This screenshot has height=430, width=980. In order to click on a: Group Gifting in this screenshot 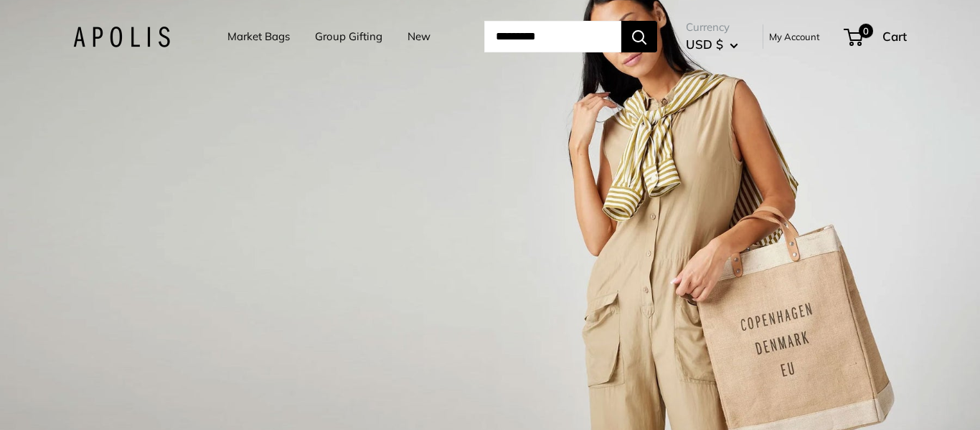, I will do `click(349, 37)`.